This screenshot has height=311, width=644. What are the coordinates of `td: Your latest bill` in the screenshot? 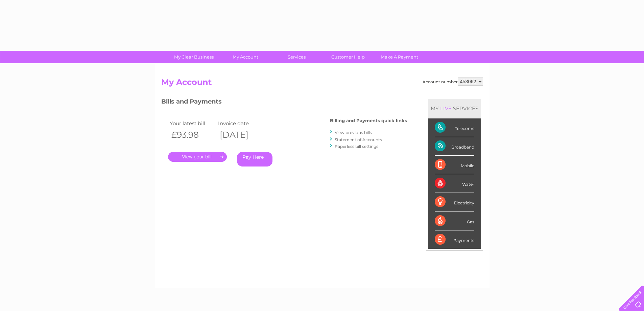 It's located at (192, 123).